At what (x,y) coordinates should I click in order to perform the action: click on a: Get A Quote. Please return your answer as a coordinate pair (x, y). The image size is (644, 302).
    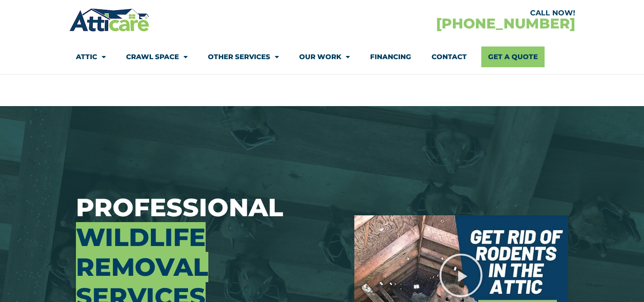
    Looking at the image, I should click on (513, 57).